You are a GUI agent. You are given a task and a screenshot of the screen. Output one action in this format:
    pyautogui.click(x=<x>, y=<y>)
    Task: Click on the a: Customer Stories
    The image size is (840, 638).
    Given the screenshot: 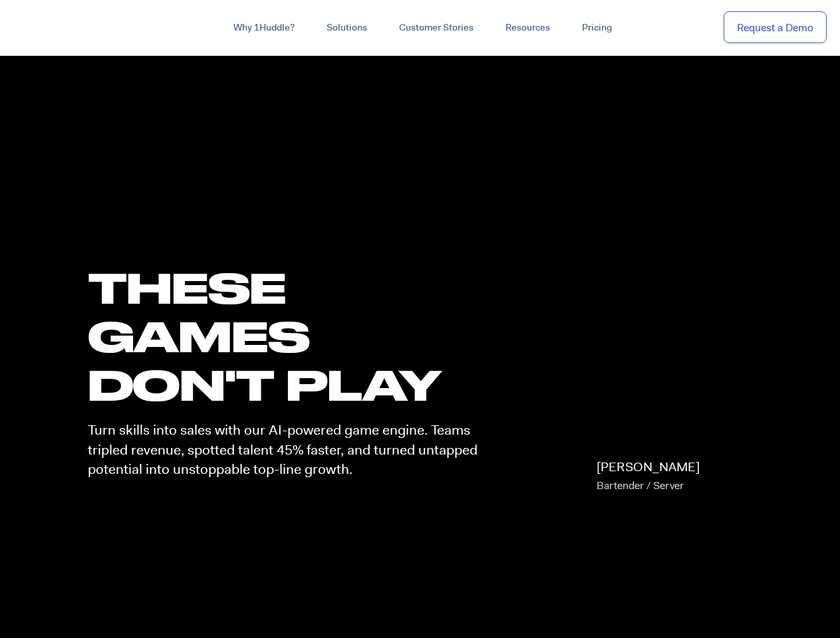 What is the action you would take?
    pyautogui.click(x=436, y=28)
    